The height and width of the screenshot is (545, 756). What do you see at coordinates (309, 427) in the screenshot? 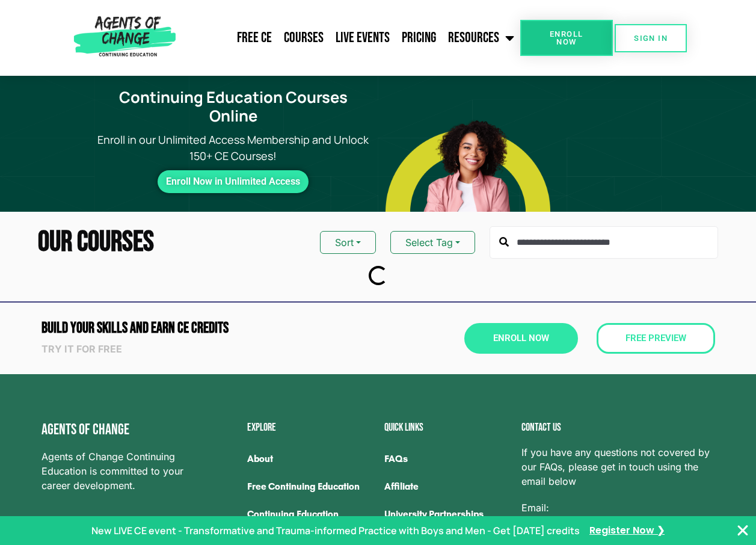
I see `h2: Explore` at bounding box center [309, 427].